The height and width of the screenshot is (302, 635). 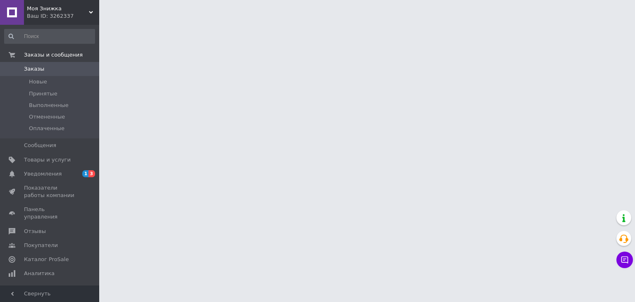 I want to click on span: Моя Знижка, so click(x=58, y=9).